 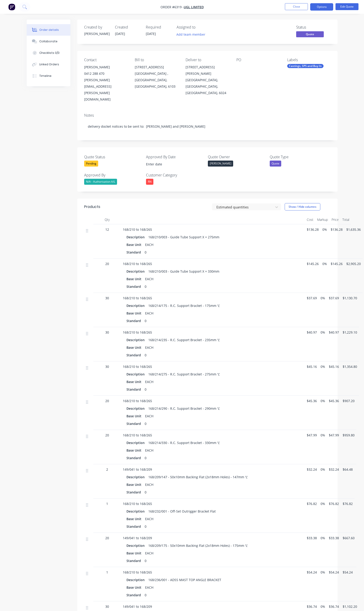 I want to click on div: 168/209/175 - 50x10mm Backing Flat (2x18mm Holes) - 175mm 'L', so click(x=198, y=546).